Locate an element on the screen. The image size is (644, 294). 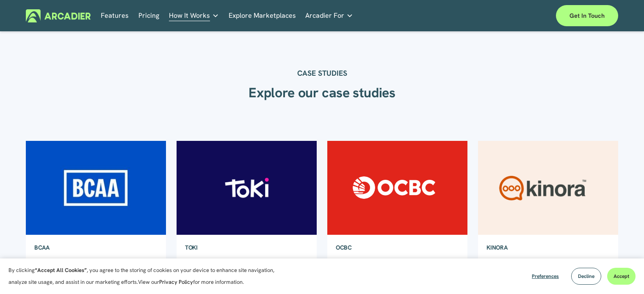
button: Accept is located at coordinates (621, 276).